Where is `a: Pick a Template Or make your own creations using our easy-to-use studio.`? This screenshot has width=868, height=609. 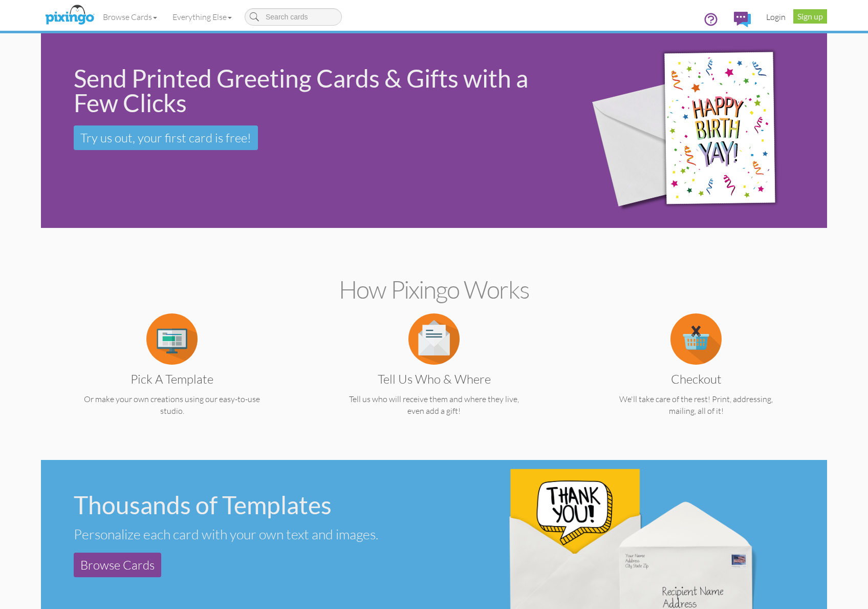
a: Pick a Template Or make your own creations using our easy-to-use studio. is located at coordinates (172, 375).